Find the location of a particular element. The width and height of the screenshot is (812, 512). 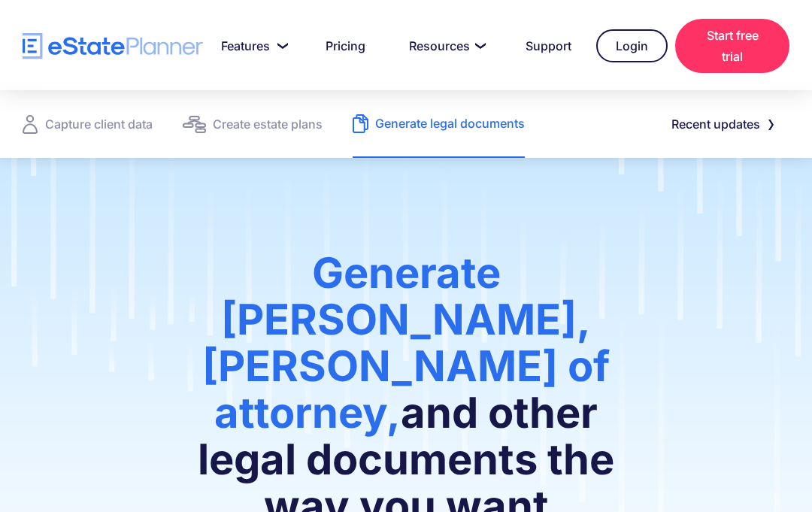

a: Resources is located at coordinates (445, 46).